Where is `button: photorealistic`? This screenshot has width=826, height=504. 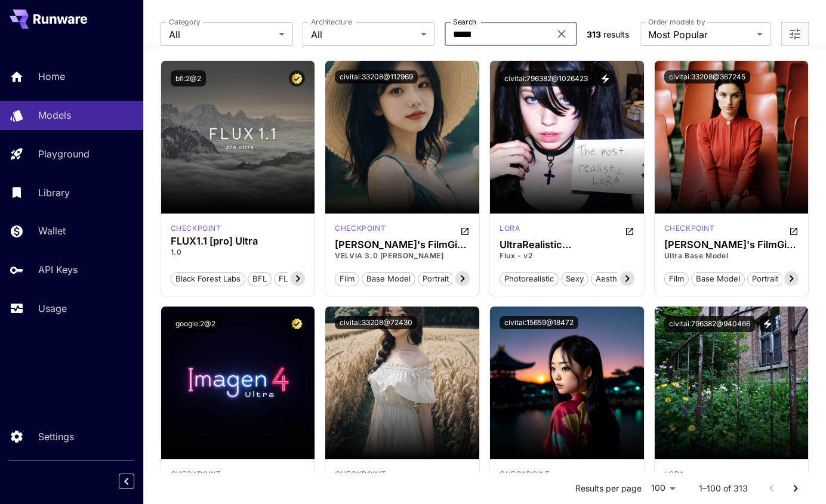 button: photorealistic is located at coordinates (529, 279).